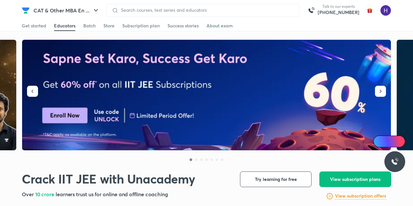 This screenshot has height=206, width=413. What do you see at coordinates (370, 10) in the screenshot?
I see `img: avatar` at bounding box center [370, 10].